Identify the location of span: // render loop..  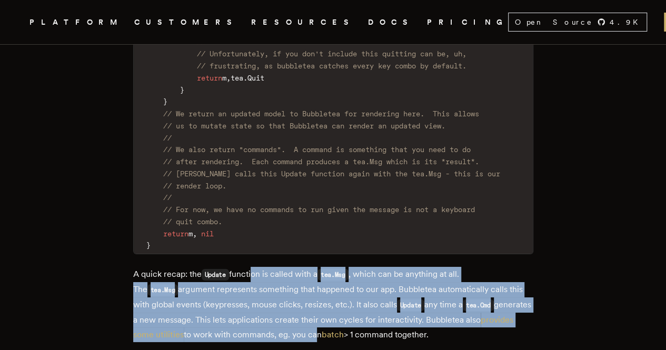
(195, 186).